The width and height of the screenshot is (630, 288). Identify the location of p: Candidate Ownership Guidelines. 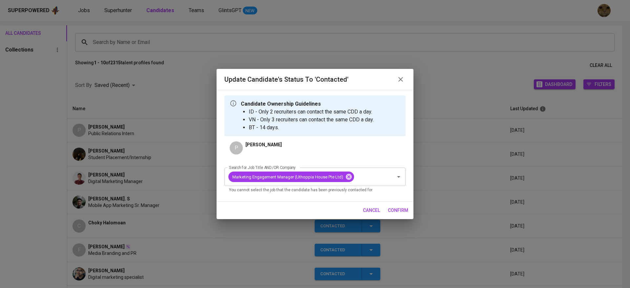
(307, 104).